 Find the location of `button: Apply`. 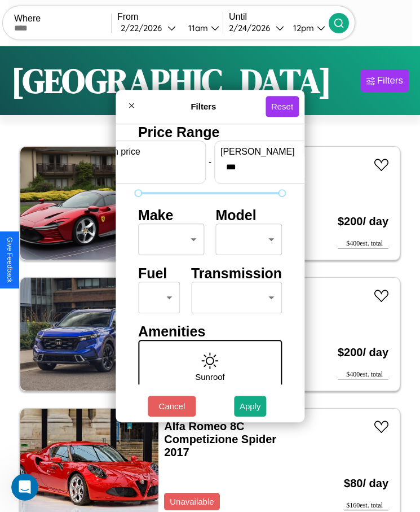

button: Apply is located at coordinates (251, 406).